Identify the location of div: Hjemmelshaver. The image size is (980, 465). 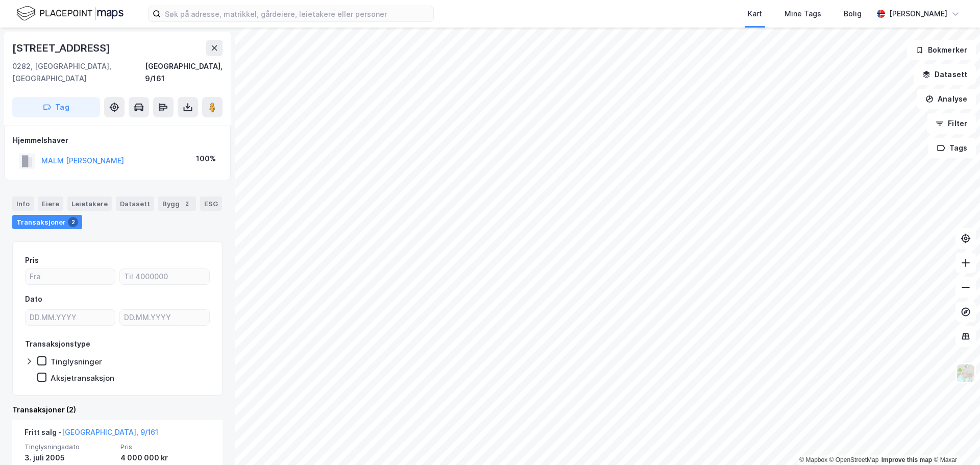
(117, 141).